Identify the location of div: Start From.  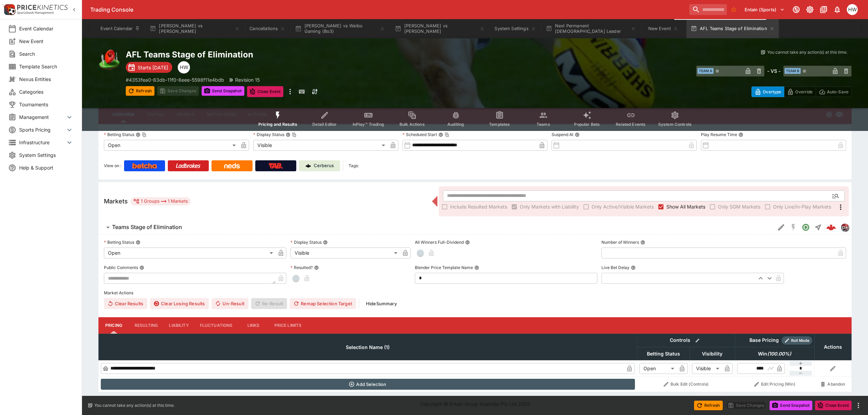
(801, 92).